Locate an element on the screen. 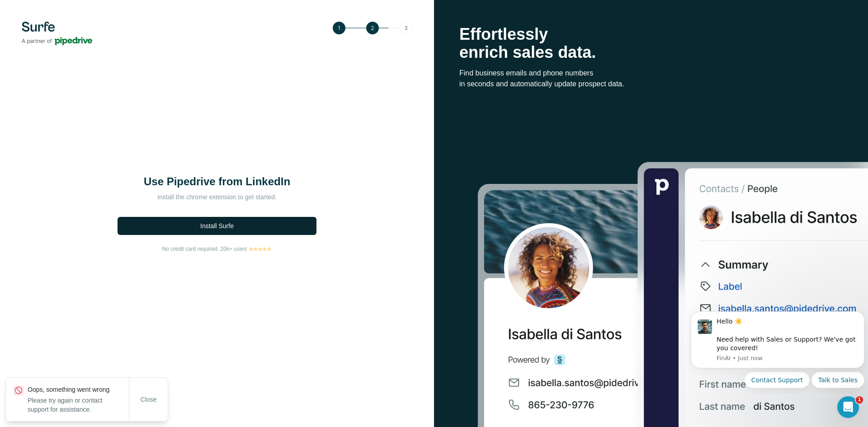 Image resolution: width=868 pixels, height=427 pixels. div: Hello ☀️ ​ Need help with Sales or Support? We've got you covered! is located at coordinates (100, 32).